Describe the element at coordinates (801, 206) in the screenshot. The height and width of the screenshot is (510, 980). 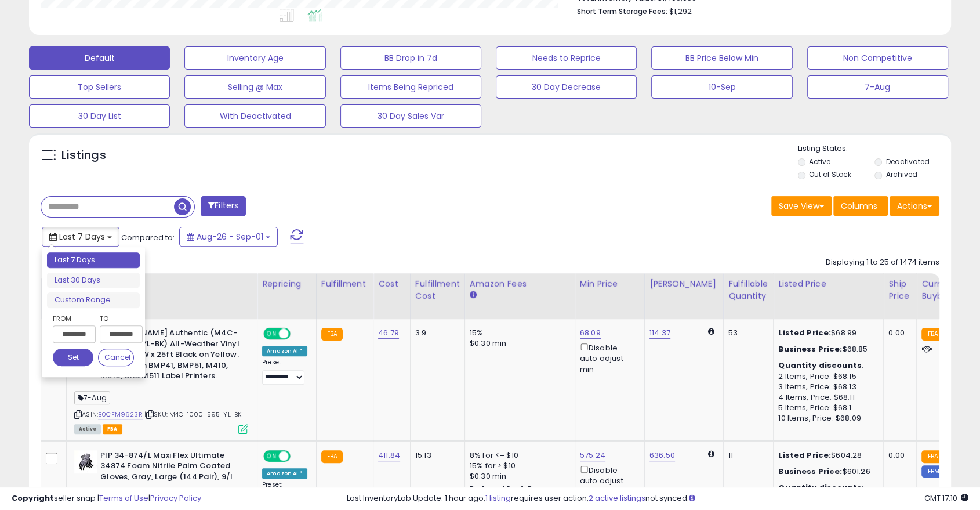
I see `button: Save View` at that location.